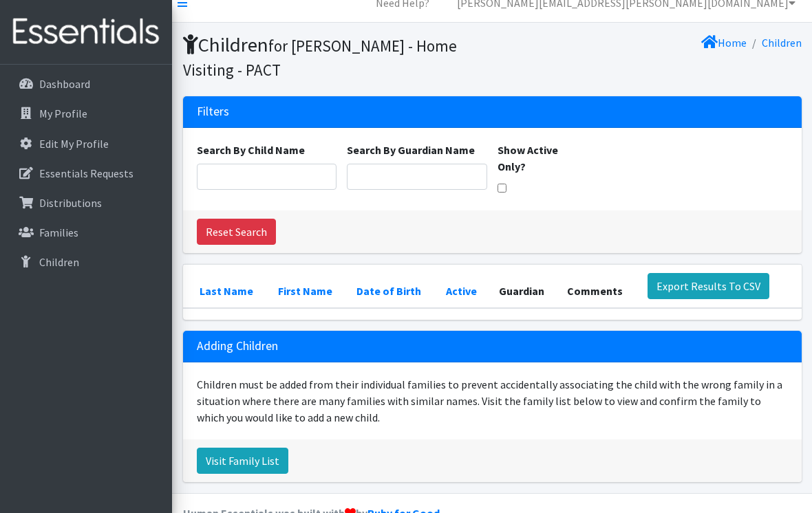  What do you see at coordinates (86, 32) in the screenshot?
I see `img: HumanEssentials` at bounding box center [86, 32].